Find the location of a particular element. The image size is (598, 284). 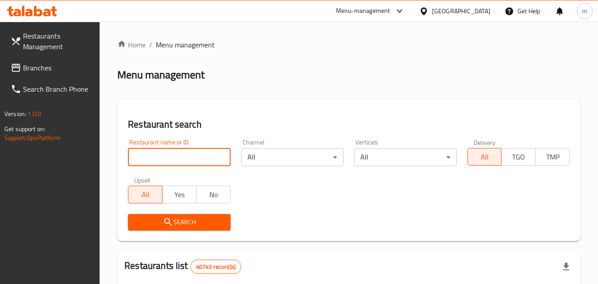

button: No is located at coordinates (213, 194).